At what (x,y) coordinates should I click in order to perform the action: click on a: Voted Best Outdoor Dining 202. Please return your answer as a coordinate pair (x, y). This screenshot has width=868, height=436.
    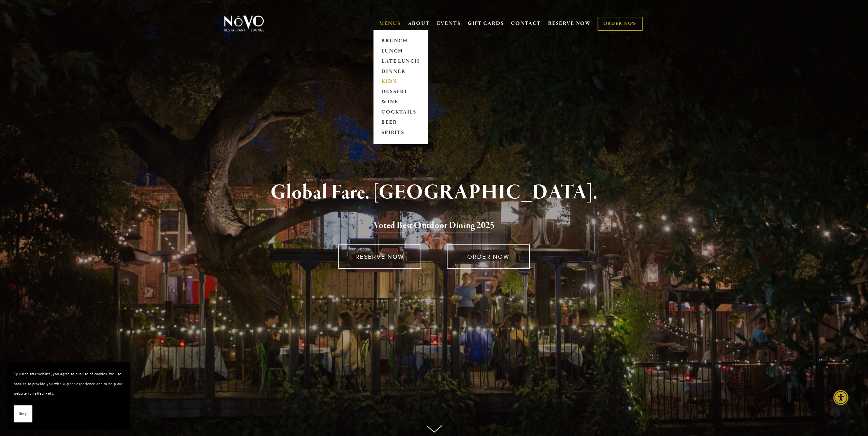
    Looking at the image, I should click on (432, 226).